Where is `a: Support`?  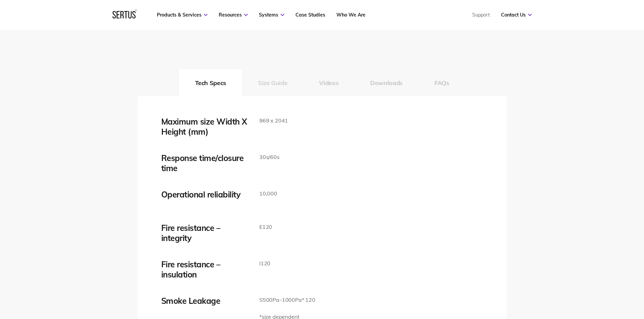
a: Support is located at coordinates (481, 15).